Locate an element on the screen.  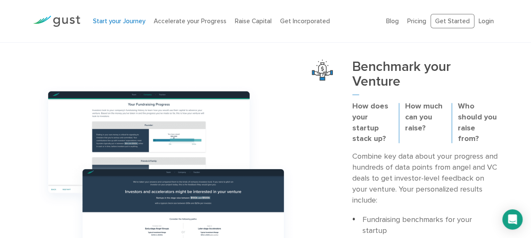
p: Combine key data about your progress and hundreds of data points from angel and VC deals to get i... is located at coordinates (425, 179).